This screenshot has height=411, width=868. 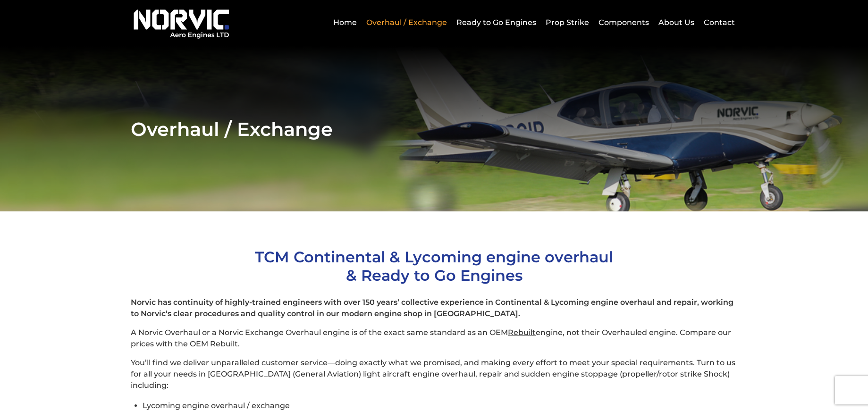 I want to click on a: Contact, so click(x=718, y=22).